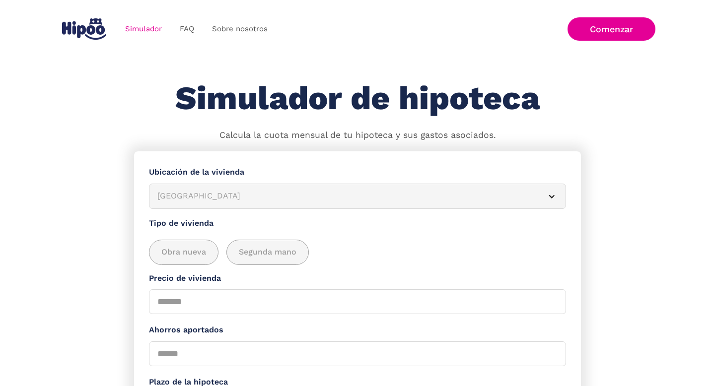  Describe the element at coordinates (143, 29) in the screenshot. I see `a: Simulador` at that location.